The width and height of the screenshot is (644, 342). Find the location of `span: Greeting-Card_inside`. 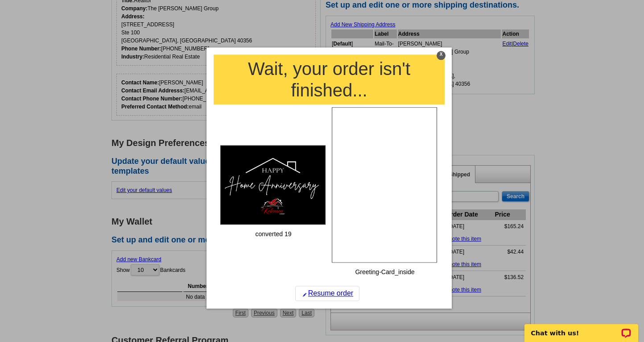

span: Greeting-Card_inside is located at coordinates (384, 272).